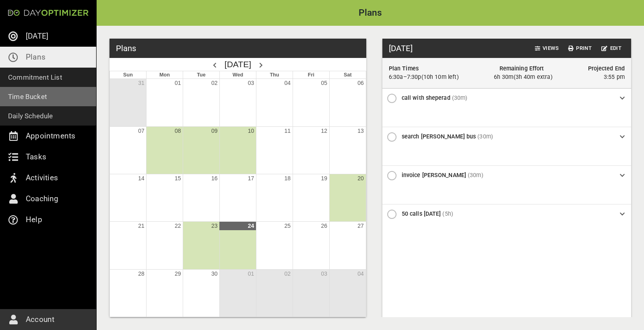 This screenshot has width=644, height=330. I want to click on div: Month View, so click(238, 194).